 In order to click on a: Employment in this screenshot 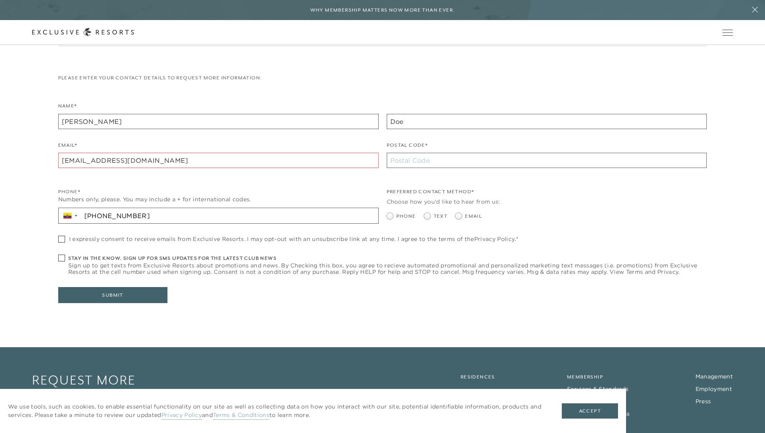, I will do `click(713, 389)`.